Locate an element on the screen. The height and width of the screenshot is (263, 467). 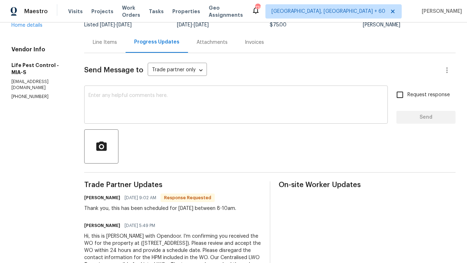
div: Progress Updates is located at coordinates (157, 42).